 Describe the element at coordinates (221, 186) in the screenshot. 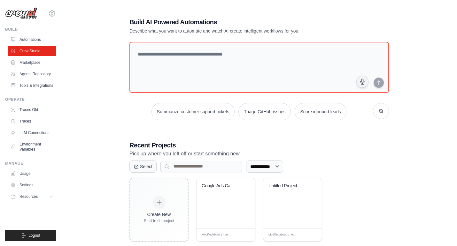

I see `div: Google Ads Campaign Manager` at that location.